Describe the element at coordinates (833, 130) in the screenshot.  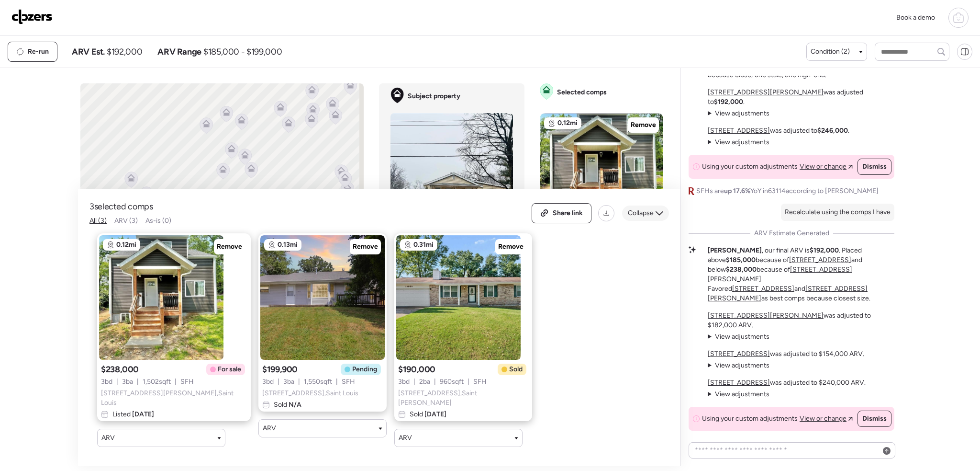
I see `strong: $246,000` at that location.